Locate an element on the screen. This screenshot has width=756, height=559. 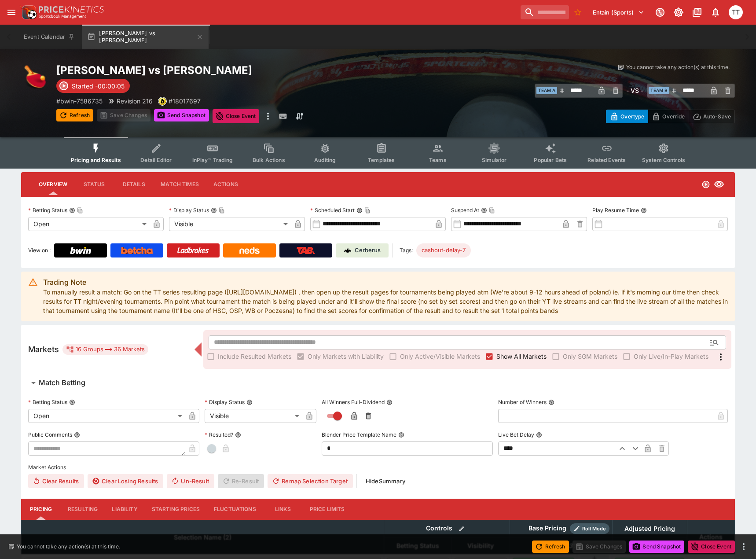
span: Pricing and Results is located at coordinates (96, 160).